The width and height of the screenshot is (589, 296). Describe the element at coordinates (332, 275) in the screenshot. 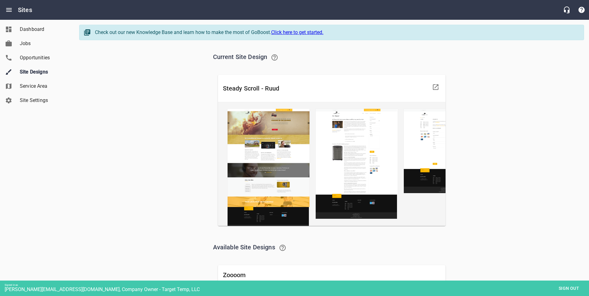

I see `h6: Zoooom` at that location.